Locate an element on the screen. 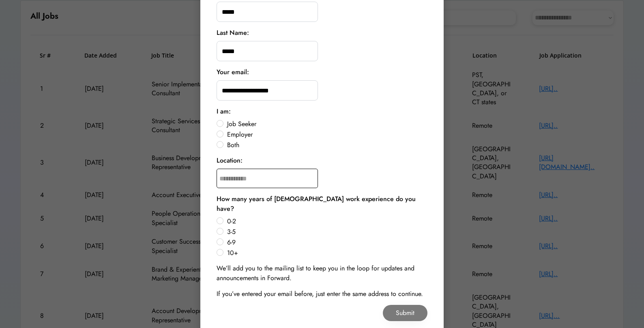  div: I am: is located at coordinates (224, 111).